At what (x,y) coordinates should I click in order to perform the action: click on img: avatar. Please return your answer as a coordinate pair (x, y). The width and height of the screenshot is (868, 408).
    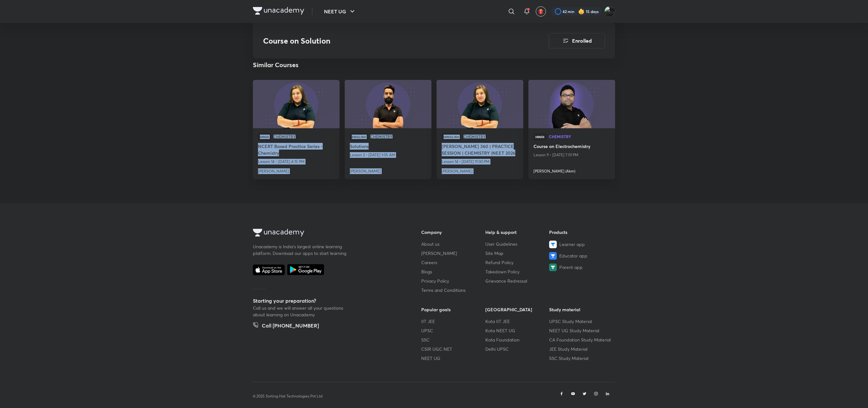
    Looking at the image, I should click on (541, 11).